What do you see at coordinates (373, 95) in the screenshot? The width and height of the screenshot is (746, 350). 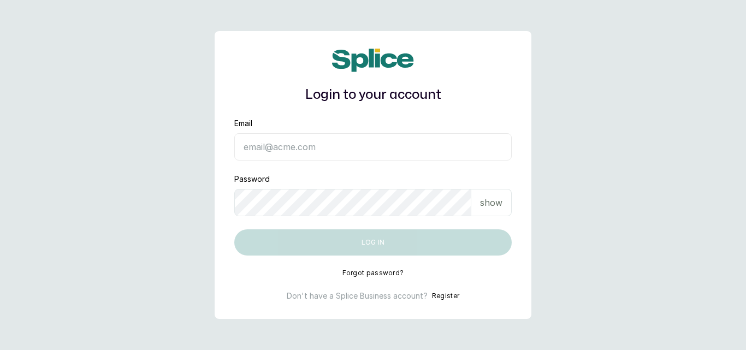 I see `h1: Login to your account` at bounding box center [373, 95].